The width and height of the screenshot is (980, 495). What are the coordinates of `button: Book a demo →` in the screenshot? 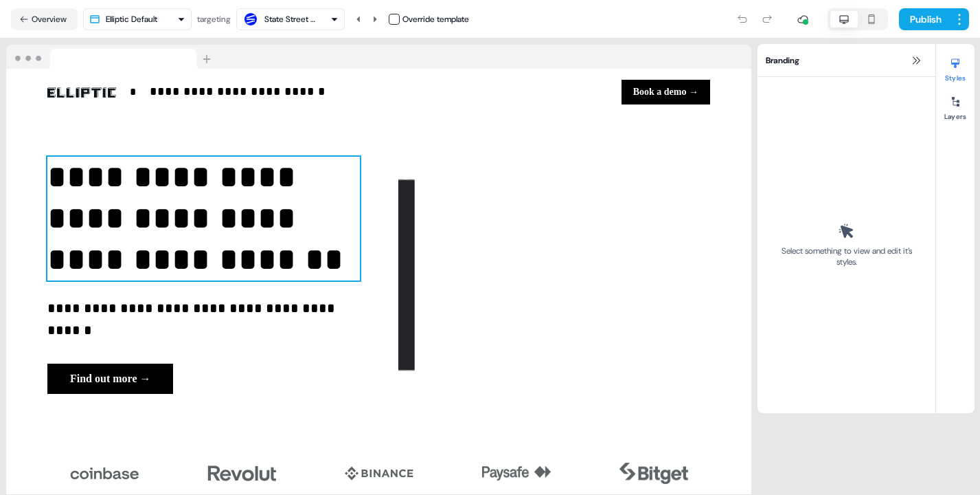 It's located at (666, 92).